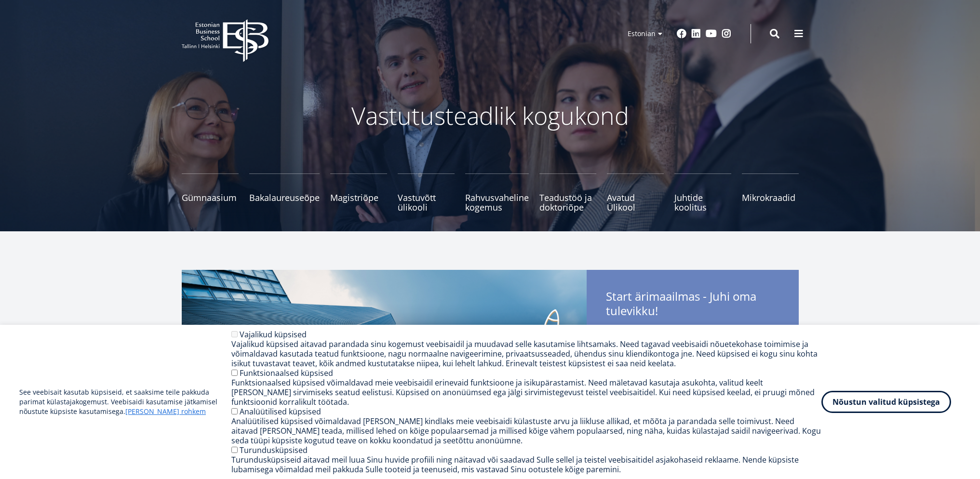 Image resolution: width=980 pixels, height=479 pixels. What do you see at coordinates (632, 311) in the screenshot?
I see `span: tulevikku!` at bounding box center [632, 311].